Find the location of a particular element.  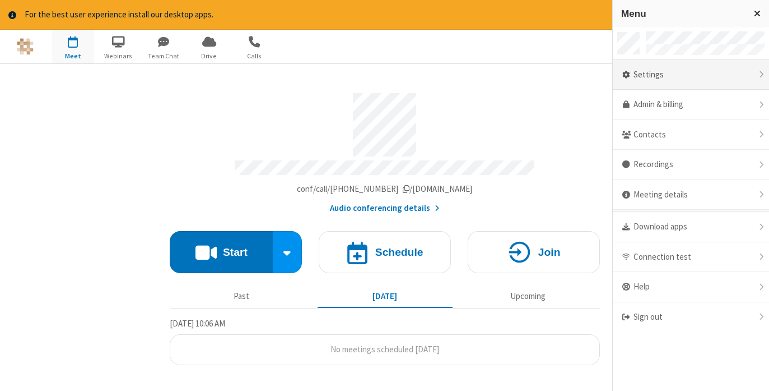

div: Start conference options is located at coordinates (287, 252).